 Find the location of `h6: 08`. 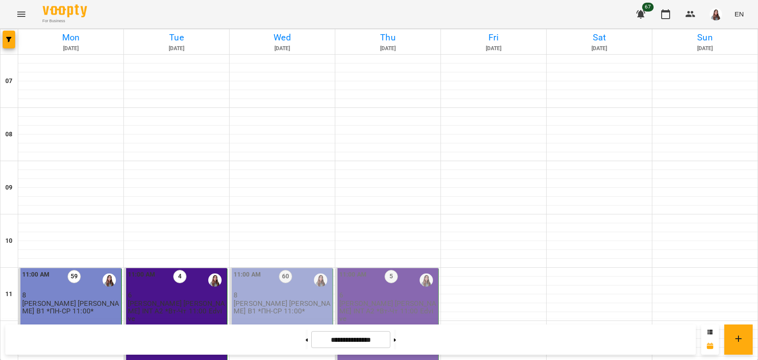

h6: 08 is located at coordinates (9, 135).